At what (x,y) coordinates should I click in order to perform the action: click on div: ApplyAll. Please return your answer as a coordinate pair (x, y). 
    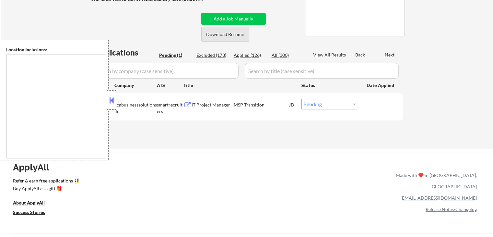
    Looking at the image, I should click on (35, 167).